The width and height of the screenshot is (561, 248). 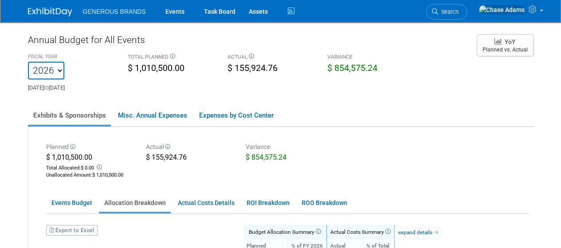 What do you see at coordinates (189, 147) in the screenshot?
I see `div: Actual` at bounding box center [189, 147].